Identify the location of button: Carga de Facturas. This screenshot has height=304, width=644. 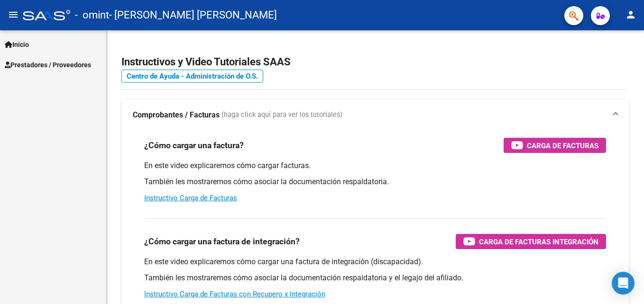
(555, 146).